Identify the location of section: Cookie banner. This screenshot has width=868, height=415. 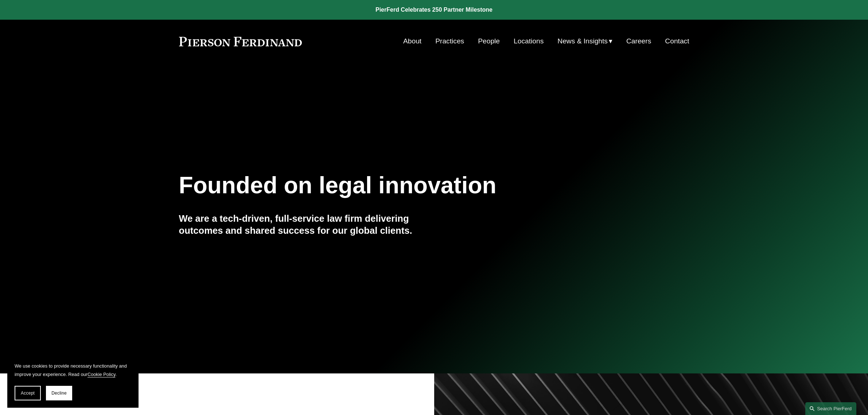
(73, 381).